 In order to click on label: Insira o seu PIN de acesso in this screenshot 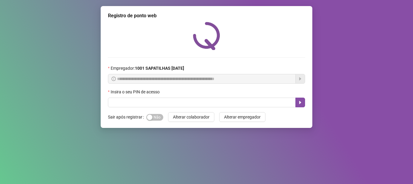, I will do `click(136, 92)`.